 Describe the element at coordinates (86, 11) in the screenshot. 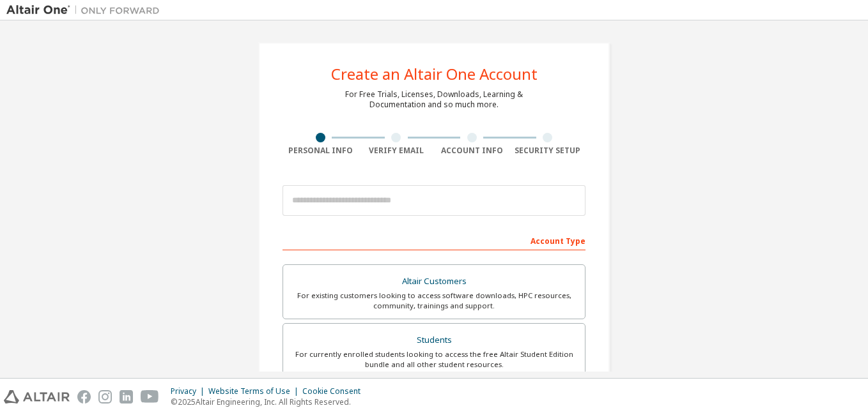

I see `img: Altair One` at that location.